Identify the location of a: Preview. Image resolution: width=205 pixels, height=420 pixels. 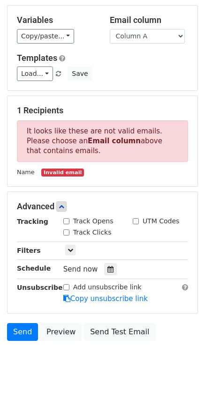
(61, 332).